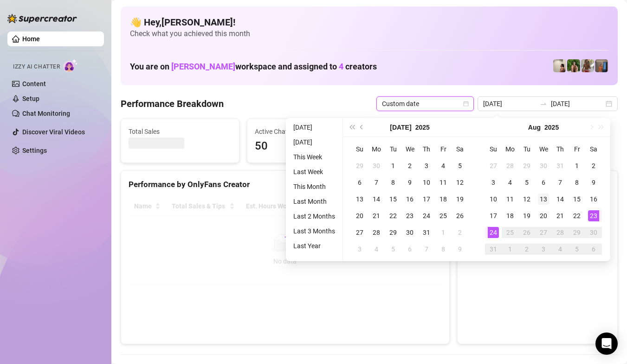 This screenshot has height=364, width=627. I want to click on td: 2025-07-24, so click(426, 216).